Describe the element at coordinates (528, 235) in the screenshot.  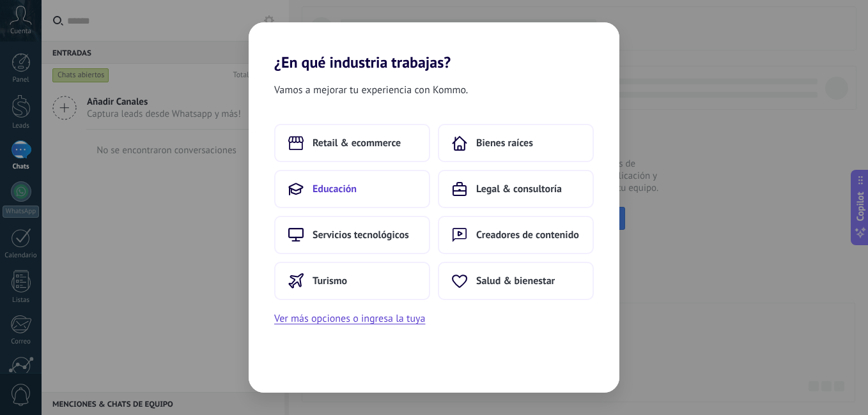
I see `span: Creadores de contenido` at that location.